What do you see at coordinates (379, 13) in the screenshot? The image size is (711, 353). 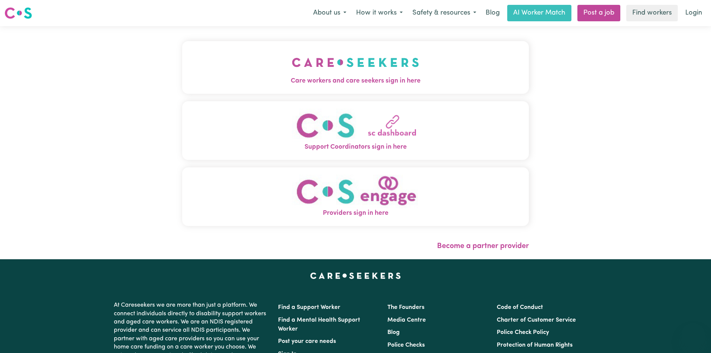 I see `button: How it works` at bounding box center [379, 13].